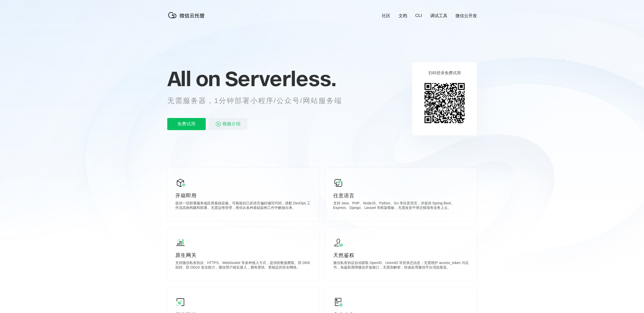 This screenshot has width=644, height=313. Describe the element at coordinates (401, 255) in the screenshot. I see `p: 天然鉴权` at that location.